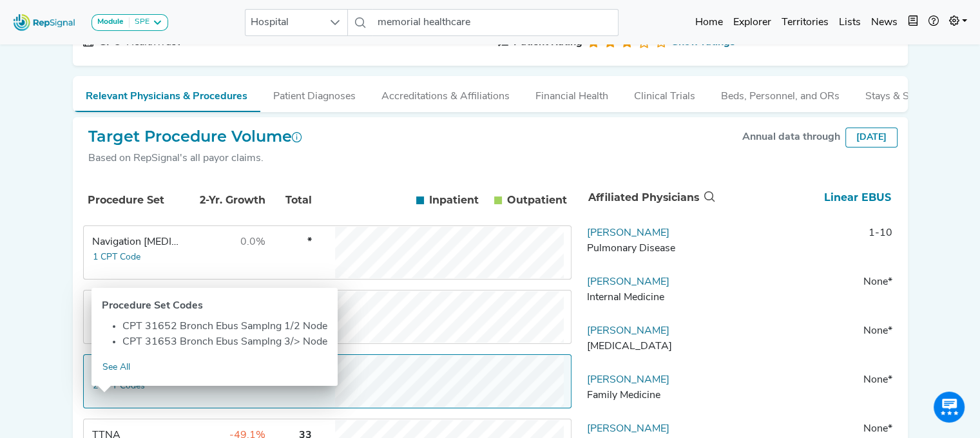  What do you see at coordinates (119, 386) in the screenshot?
I see `button: 2 CPT Codes` at bounding box center [119, 386].